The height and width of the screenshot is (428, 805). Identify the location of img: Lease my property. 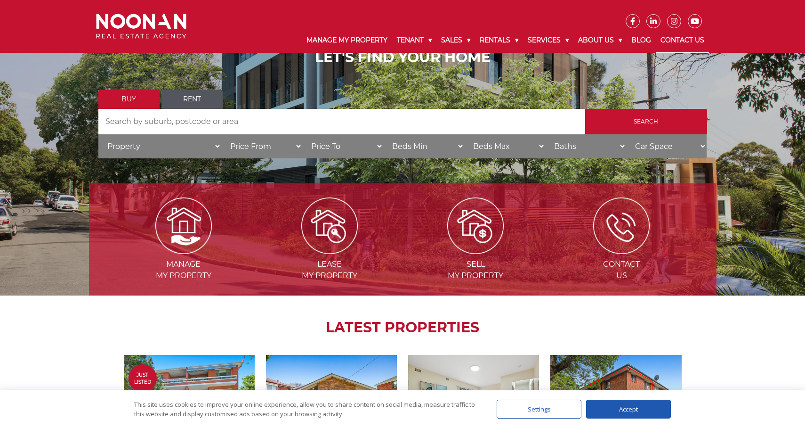
(330, 226).